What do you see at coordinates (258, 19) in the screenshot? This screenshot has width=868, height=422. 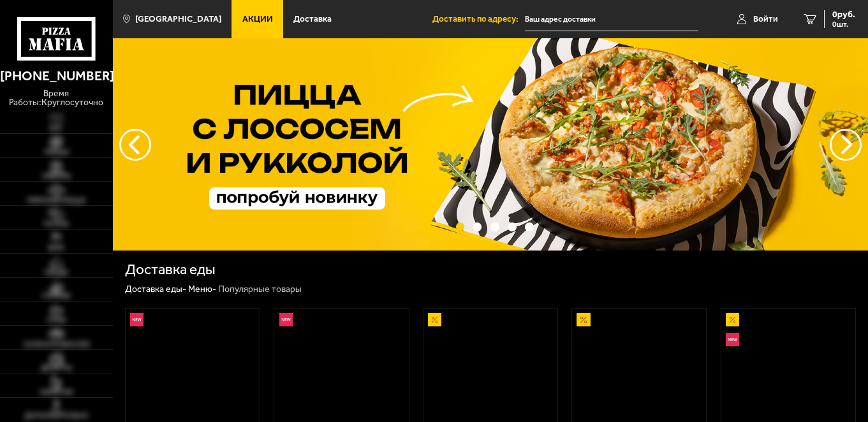 I see `span: Акции` at bounding box center [258, 19].